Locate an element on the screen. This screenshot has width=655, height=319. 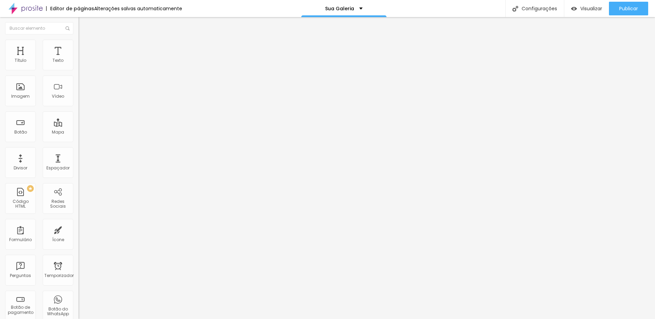
font: Ícone is located at coordinates (58, 239).